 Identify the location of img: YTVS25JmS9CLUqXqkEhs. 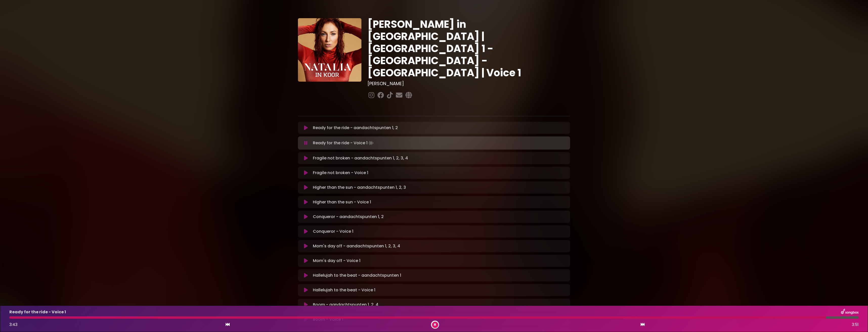
(329, 50).